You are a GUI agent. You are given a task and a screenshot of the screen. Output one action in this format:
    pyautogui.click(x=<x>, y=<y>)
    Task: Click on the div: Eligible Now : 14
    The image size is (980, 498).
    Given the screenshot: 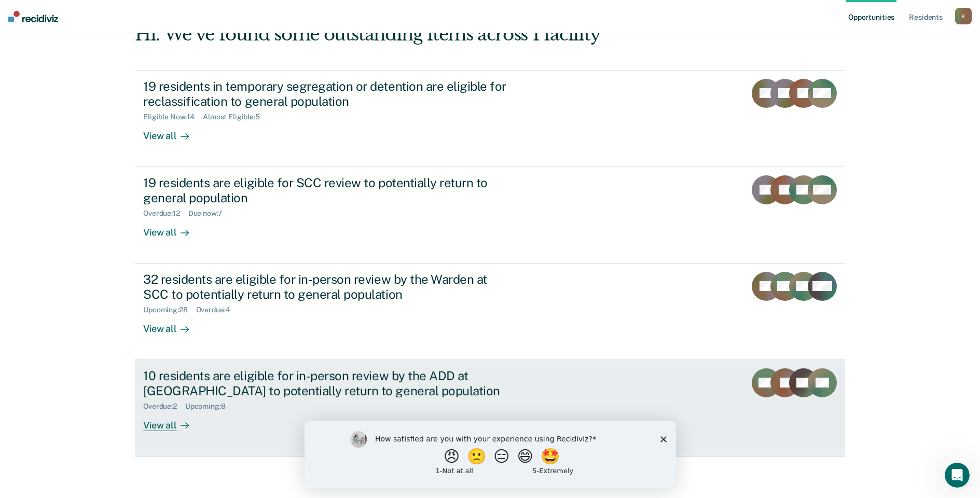 What is the action you would take?
    pyautogui.click(x=173, y=117)
    